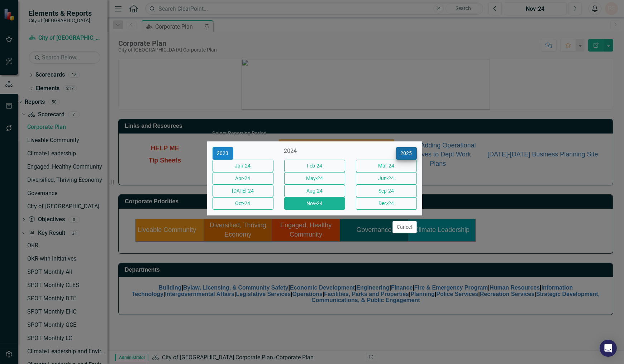  Describe the element at coordinates (386, 203) in the screenshot. I see `button: Dec-24` at that location.